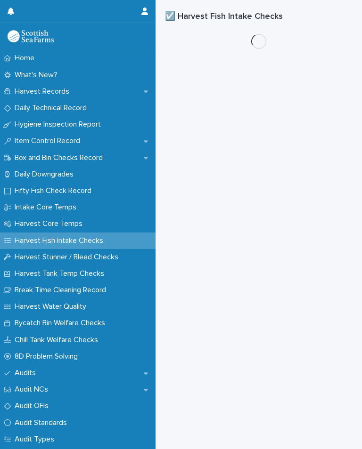 This screenshot has height=449, width=362. Describe the element at coordinates (259, 17) in the screenshot. I see `h1: ☑️ Harvest Fish Intake Checks` at that location.